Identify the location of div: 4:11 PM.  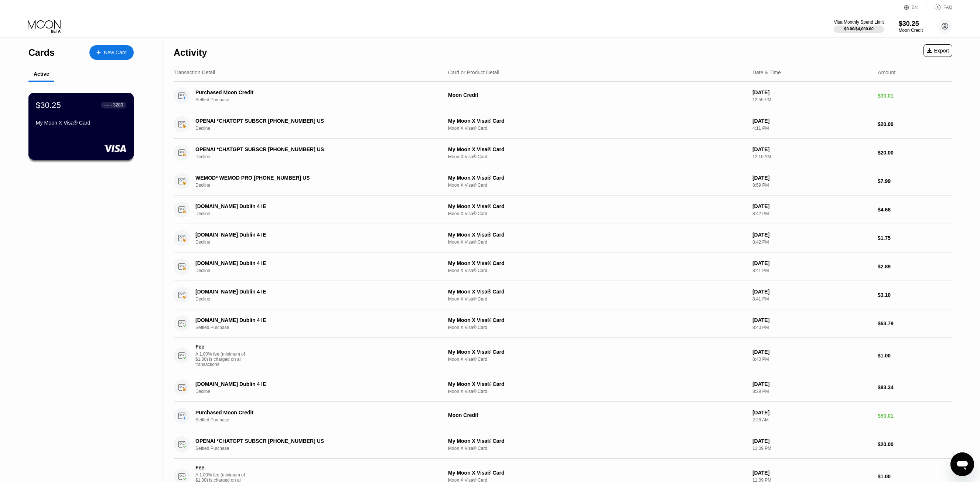
(812, 128).